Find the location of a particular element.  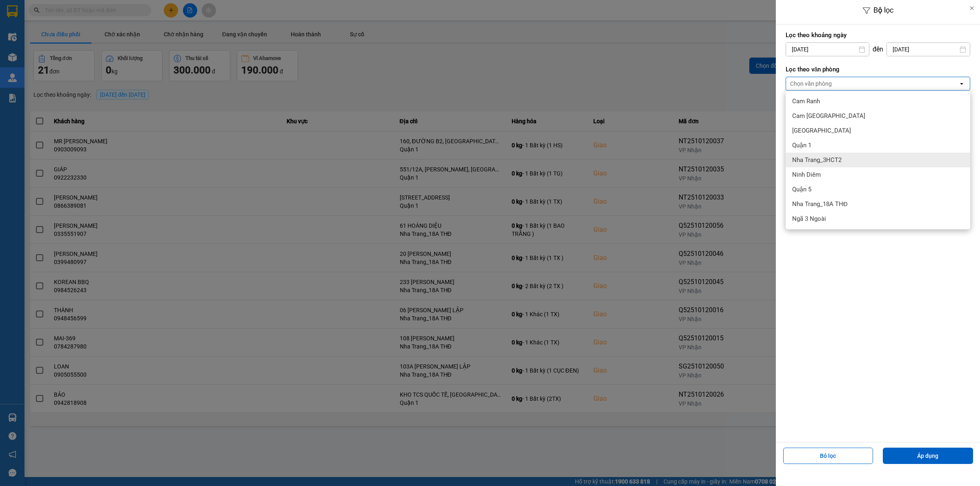

ul: Menu is located at coordinates (878, 160).